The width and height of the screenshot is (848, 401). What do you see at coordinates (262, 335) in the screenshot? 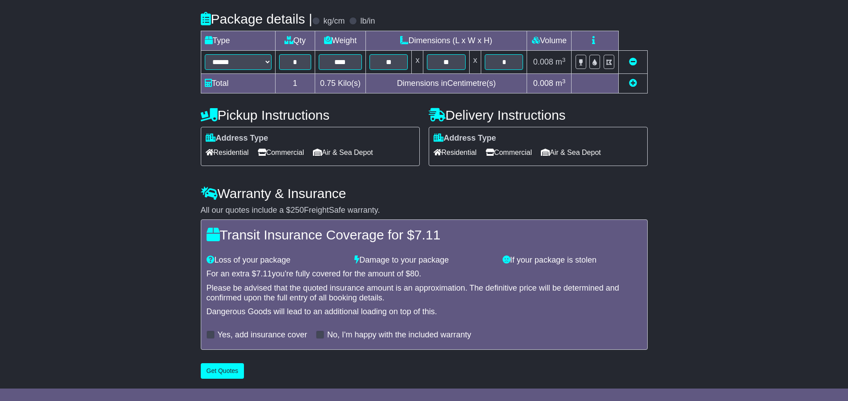
I see `label: Yes, add insurance cover` at bounding box center [262, 335].